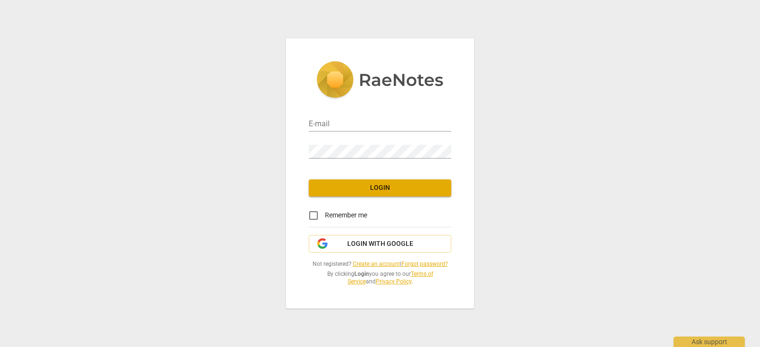 This screenshot has height=347, width=760. What do you see at coordinates (361, 274) in the screenshot?
I see `b: Login` at bounding box center [361, 274].